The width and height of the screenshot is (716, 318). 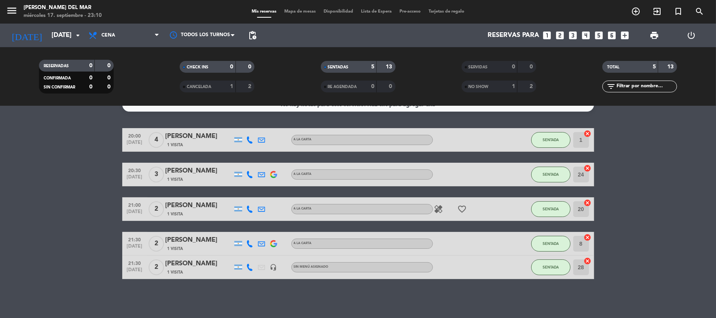 What do you see at coordinates (599, 35) in the screenshot?
I see `i: looks_5` at bounding box center [599, 35].